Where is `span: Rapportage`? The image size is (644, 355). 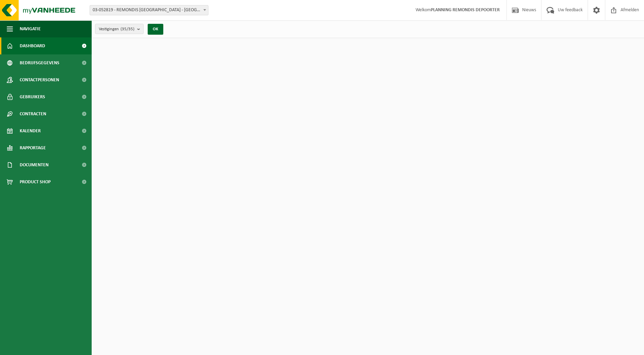
span: Rapportage is located at coordinates (33, 148).